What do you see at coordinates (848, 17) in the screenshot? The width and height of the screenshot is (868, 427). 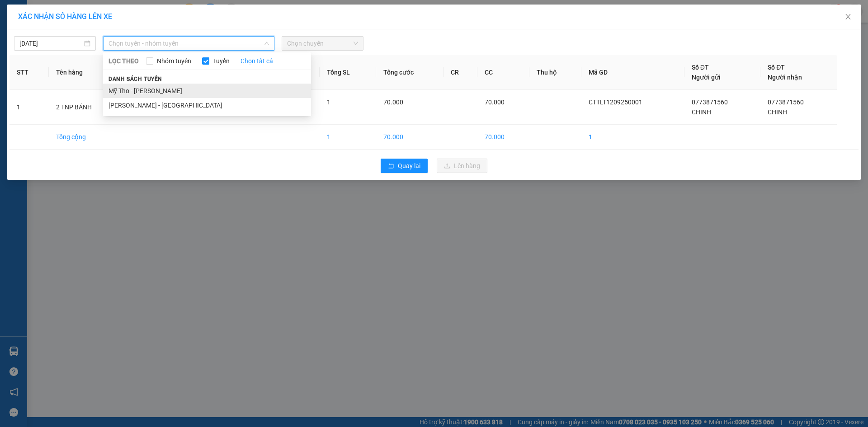 I see `button: Close` at bounding box center [848, 17].